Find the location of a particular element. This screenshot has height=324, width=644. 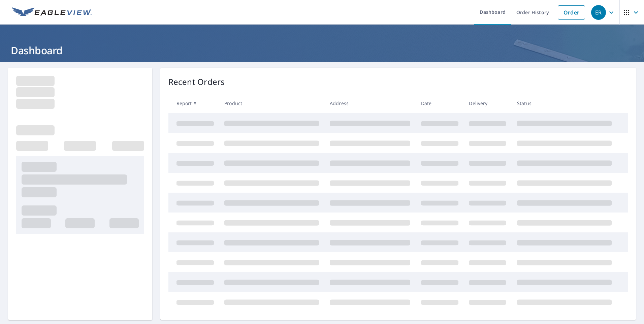

th: Status is located at coordinates (564, 103).